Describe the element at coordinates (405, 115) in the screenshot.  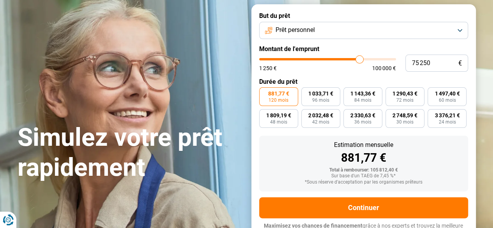
I see `span: 2 748,59 €` at that location.